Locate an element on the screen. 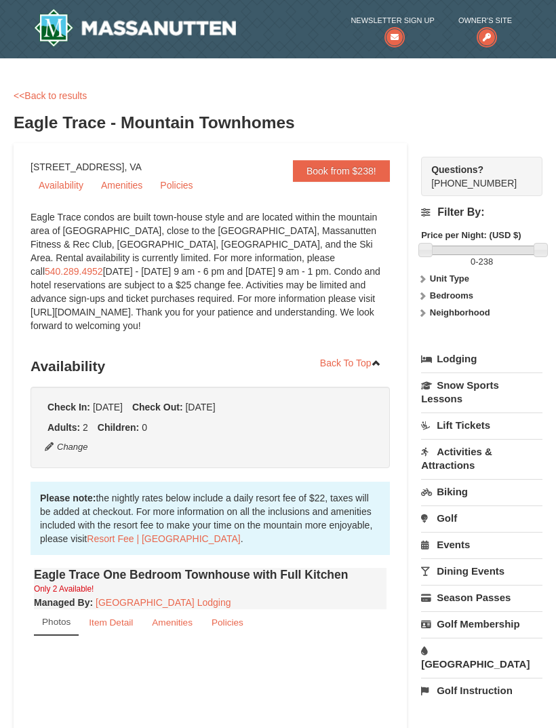  strong: Check In: is located at coordinates (69, 407).